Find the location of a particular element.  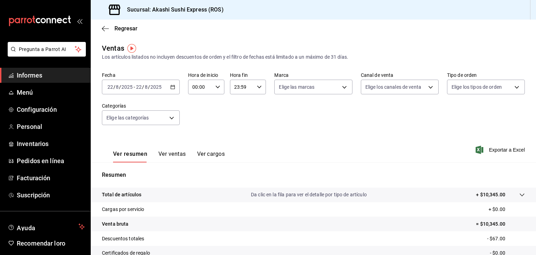

button: Regresar is located at coordinates (120, 28).